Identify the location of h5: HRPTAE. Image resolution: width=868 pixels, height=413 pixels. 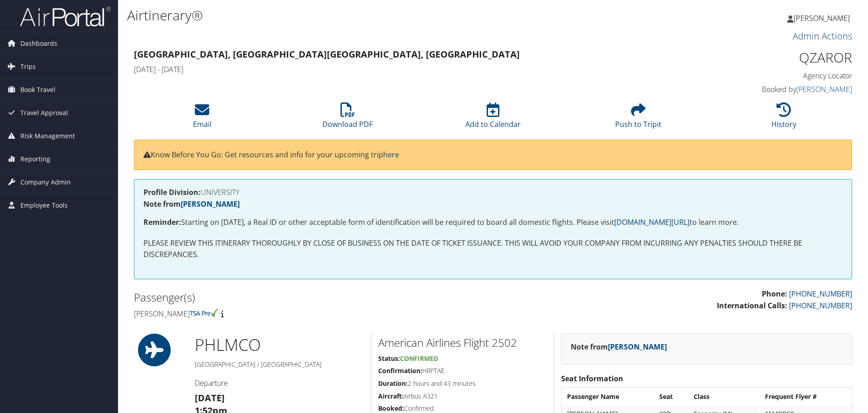
(463, 371).